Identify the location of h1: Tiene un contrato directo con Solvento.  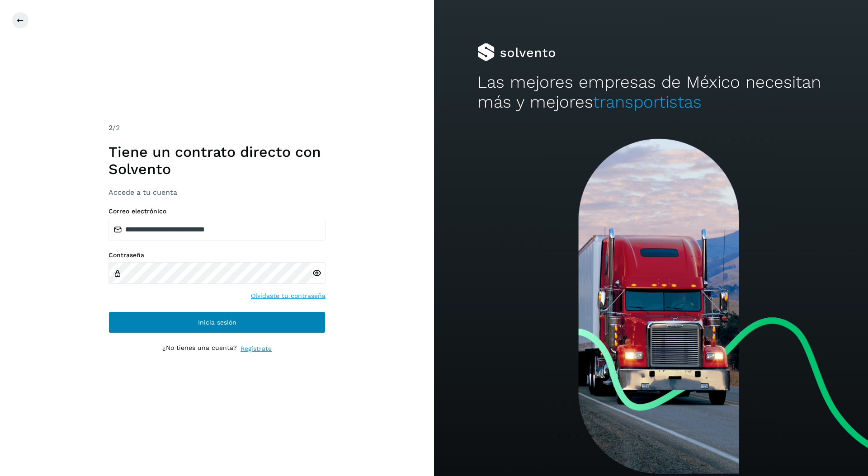
(217, 160).